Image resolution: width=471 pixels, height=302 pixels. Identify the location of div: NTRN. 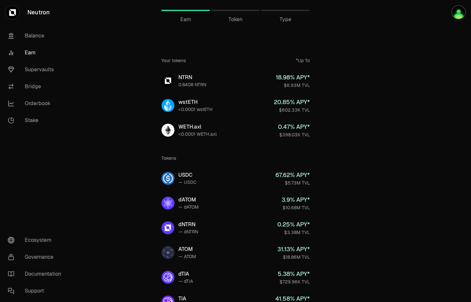
(192, 77).